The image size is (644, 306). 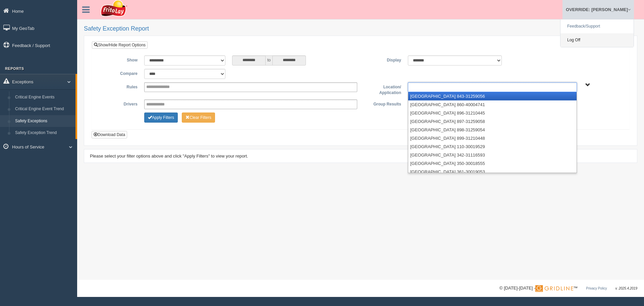 What do you see at coordinates (120, 45) in the screenshot?
I see `a: Show/Hide Report Options` at bounding box center [120, 45].